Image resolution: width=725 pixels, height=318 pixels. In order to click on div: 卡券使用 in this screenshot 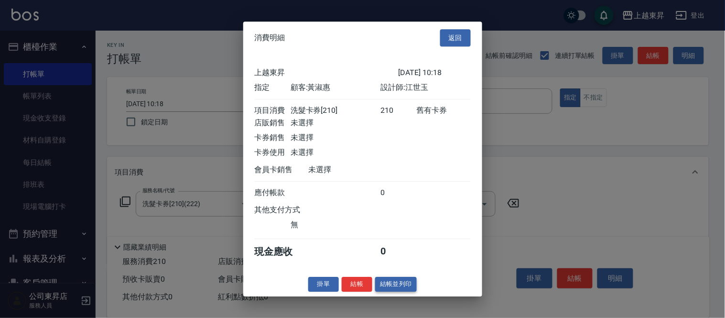, I will do `click(272, 152)`.